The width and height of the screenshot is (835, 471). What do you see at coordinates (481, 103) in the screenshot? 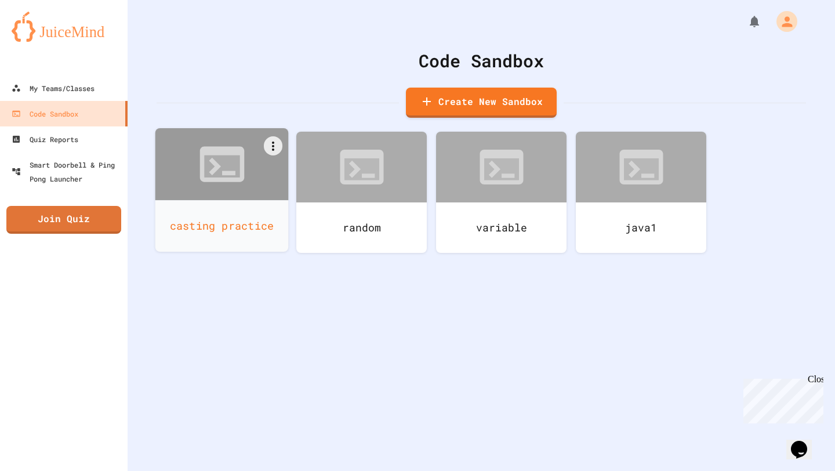
I see `a: Create New Sandbox` at bounding box center [481, 103].